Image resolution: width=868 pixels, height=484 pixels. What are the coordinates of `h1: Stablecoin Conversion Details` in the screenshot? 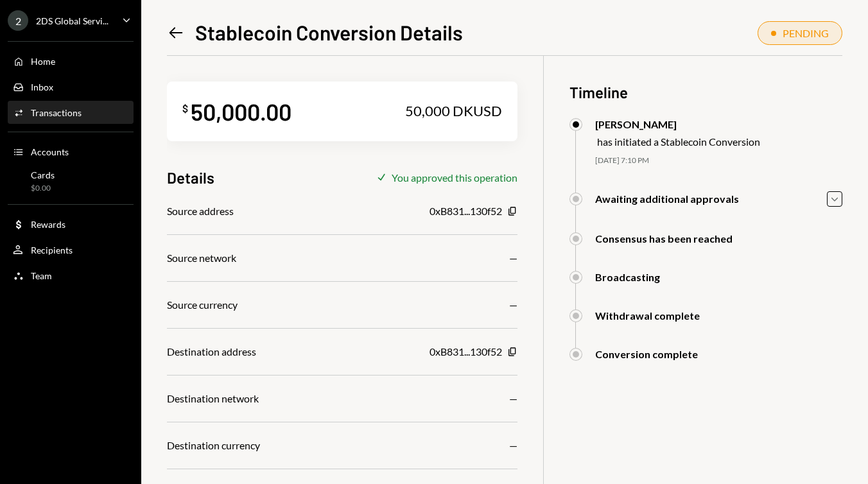 It's located at (328, 32).